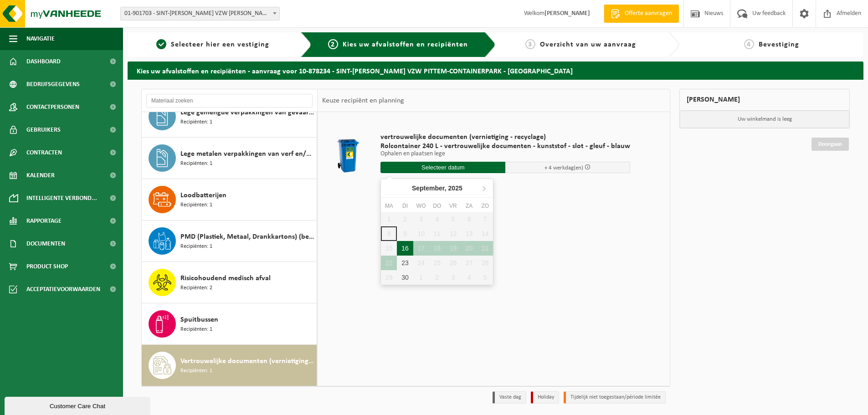 The image size is (868, 415). Describe the element at coordinates (642, 14) in the screenshot. I see `a: Offerte aanvragen` at that location.